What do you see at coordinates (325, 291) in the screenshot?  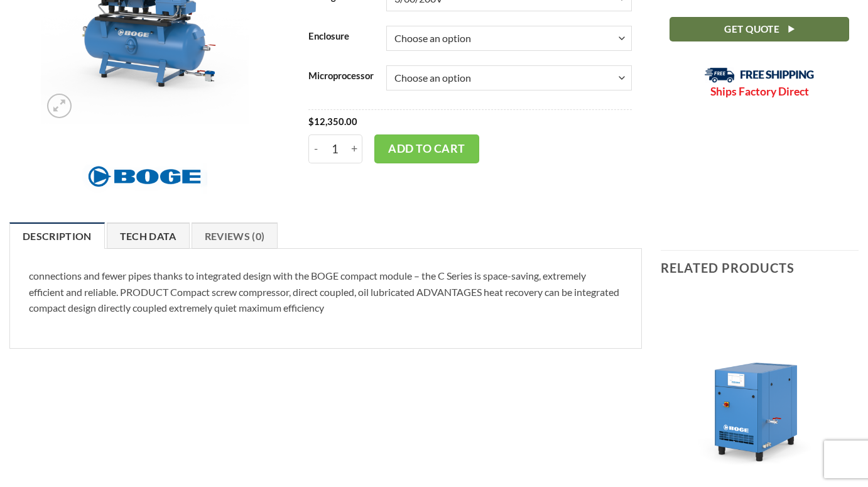 I see `p: connections and fewer pipes thanks to integrated design with the BOGE compact module – the C Seri...` at bounding box center [325, 291].